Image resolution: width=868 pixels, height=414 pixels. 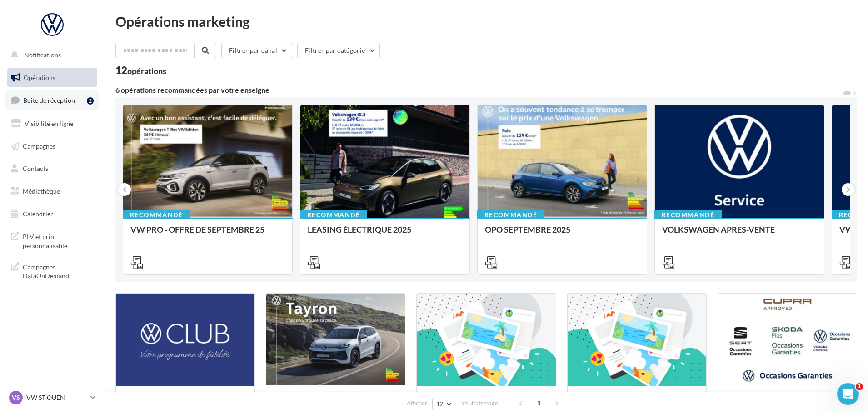 I want to click on a: PLV et print personnalisable, so click(x=52, y=240).